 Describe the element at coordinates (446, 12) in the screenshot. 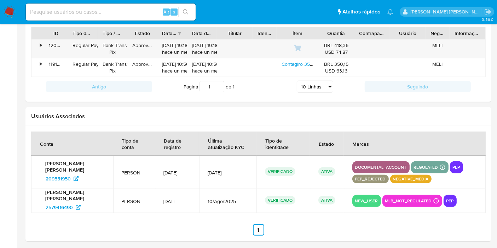

I see `p: leticia.merlin@mercadolivre.com` at that location.